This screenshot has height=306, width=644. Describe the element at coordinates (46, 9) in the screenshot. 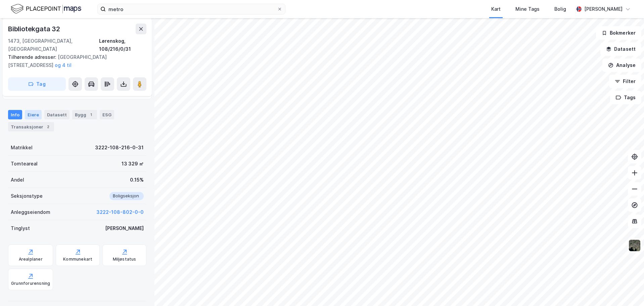

I see `img: logo.f888ab2527a4732fd821a326f86c7f29.svg` at that location.